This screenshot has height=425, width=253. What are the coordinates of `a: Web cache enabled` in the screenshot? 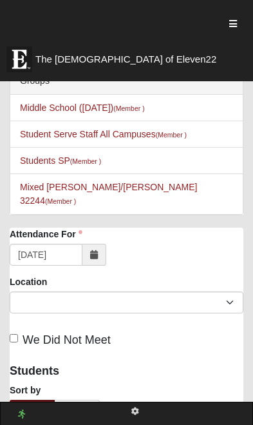 It's located at (21, 414).